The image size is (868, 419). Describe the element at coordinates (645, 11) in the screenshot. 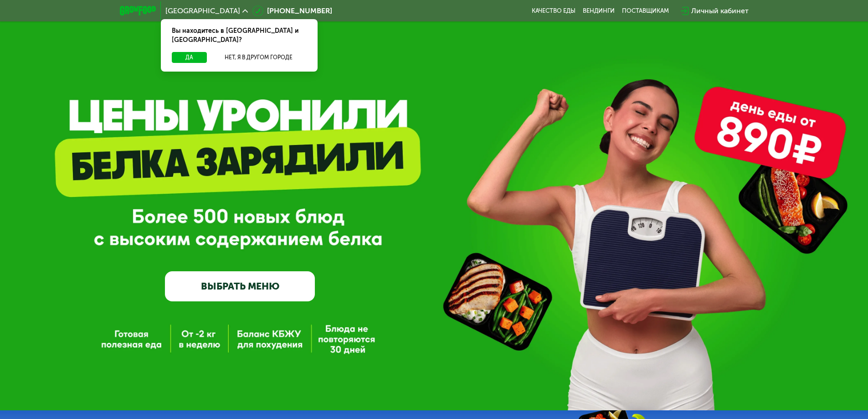

I see `div: поставщикам` at that location.